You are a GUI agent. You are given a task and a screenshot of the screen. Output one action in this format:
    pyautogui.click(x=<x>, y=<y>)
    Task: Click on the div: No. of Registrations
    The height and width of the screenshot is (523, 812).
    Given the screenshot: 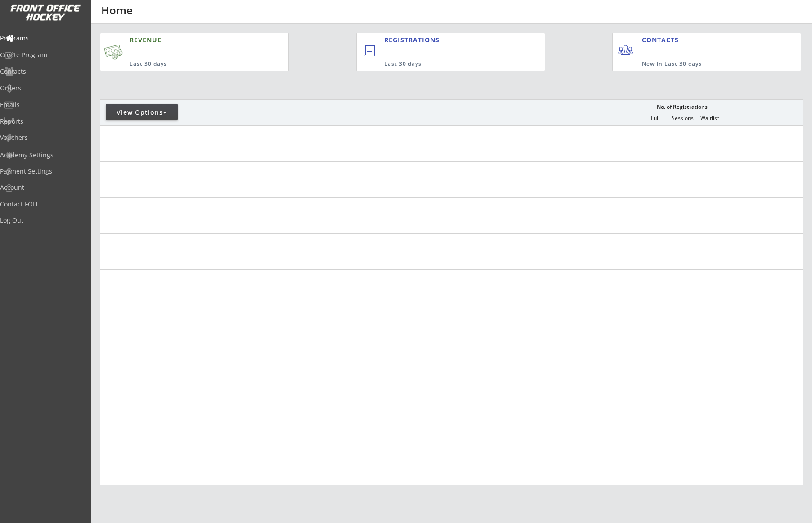 What is the action you would take?
    pyautogui.click(x=682, y=107)
    